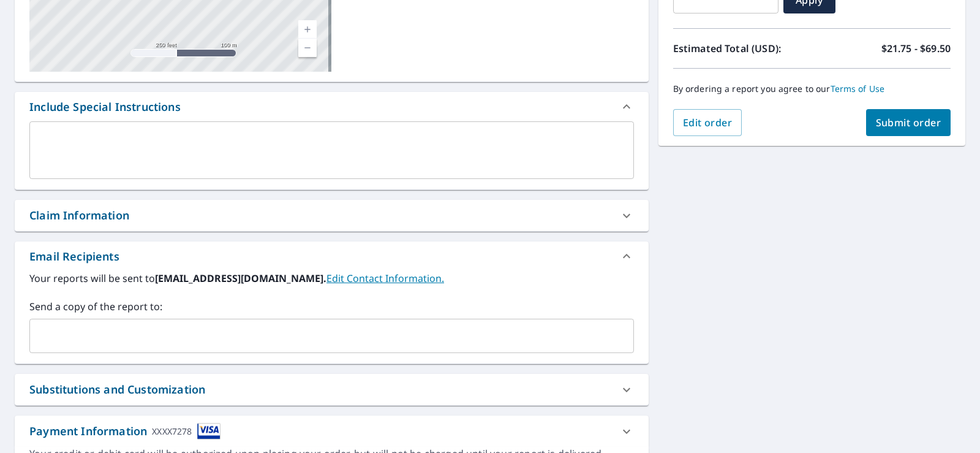  Describe the element at coordinates (908, 123) in the screenshot. I see `span: Submit order` at that location.